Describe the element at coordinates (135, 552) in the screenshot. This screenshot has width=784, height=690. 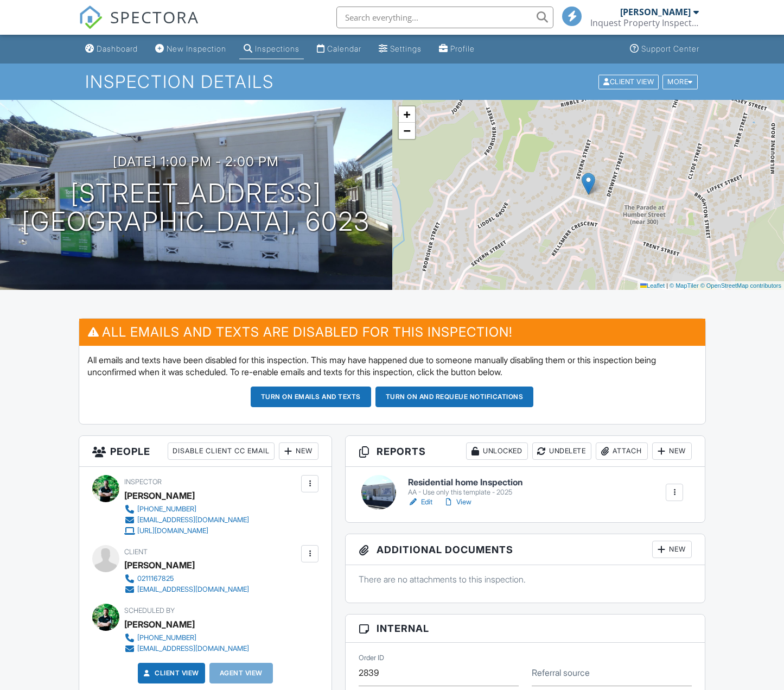
I see `span: Client` at that location.